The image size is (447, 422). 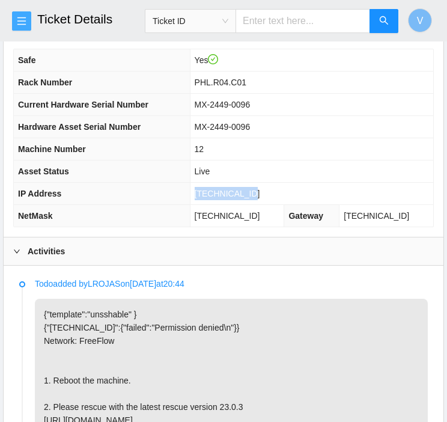 I want to click on input: Enter text here..., so click(x=303, y=21).